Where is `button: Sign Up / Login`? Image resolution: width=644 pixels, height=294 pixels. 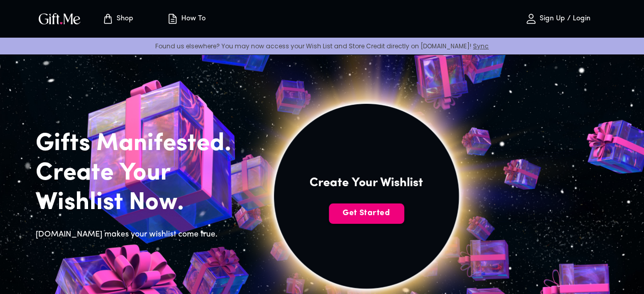 button: Sign Up / Login is located at coordinates (557, 19).